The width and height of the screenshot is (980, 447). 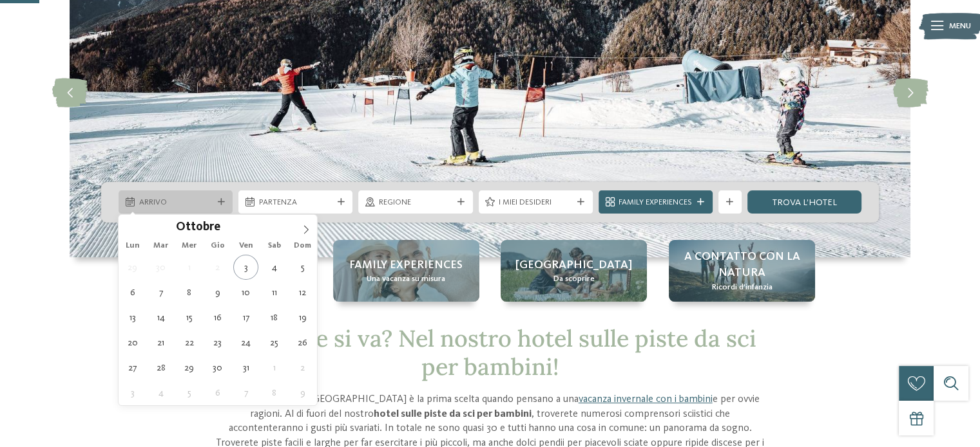 I want to click on span: Una vacanza su misura, so click(x=406, y=280).